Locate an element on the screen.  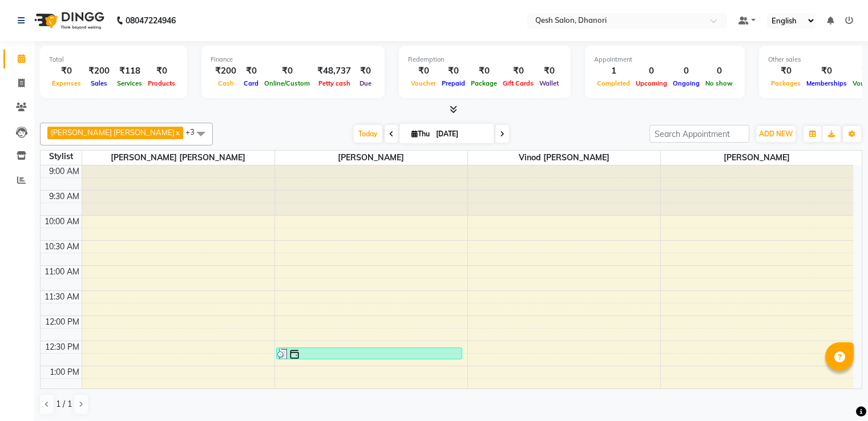
div: 11:30 AM is located at coordinates (62, 297).